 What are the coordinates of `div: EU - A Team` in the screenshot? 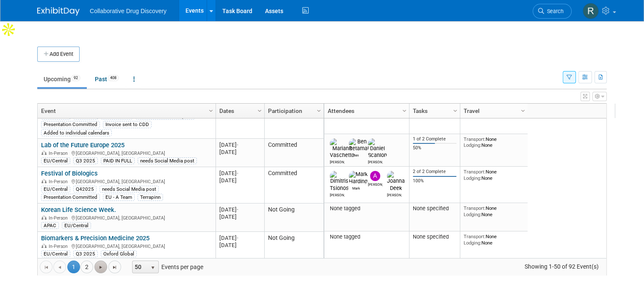 It's located at (119, 197).